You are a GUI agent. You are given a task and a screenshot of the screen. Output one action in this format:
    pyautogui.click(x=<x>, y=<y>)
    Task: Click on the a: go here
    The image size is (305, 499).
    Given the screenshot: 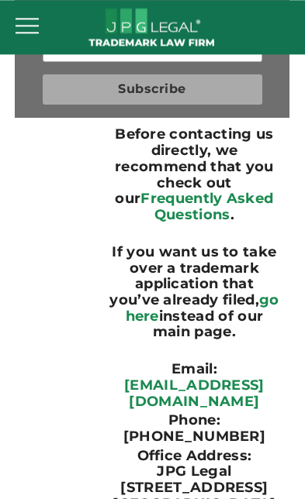 What is the action you would take?
    pyautogui.click(x=202, y=308)
    